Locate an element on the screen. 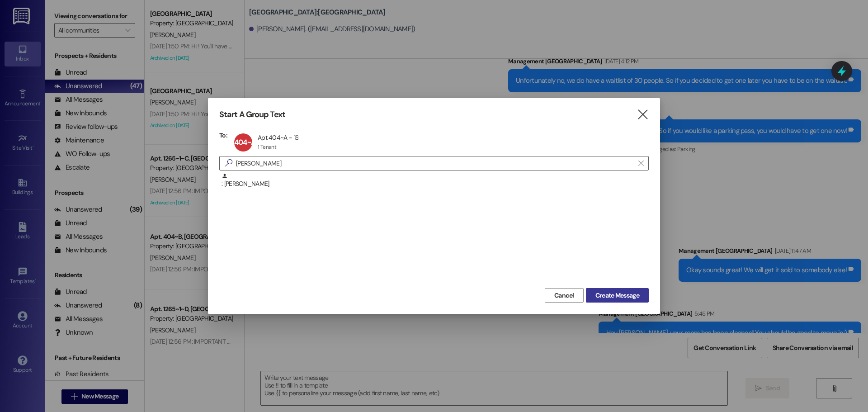  h3: Start A Group Text is located at coordinates (252, 114).